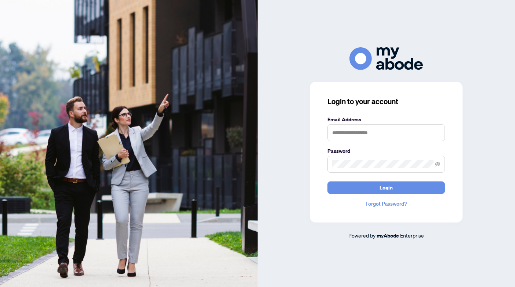 The image size is (515, 287). Describe the element at coordinates (386, 188) in the screenshot. I see `button: Login` at that location.